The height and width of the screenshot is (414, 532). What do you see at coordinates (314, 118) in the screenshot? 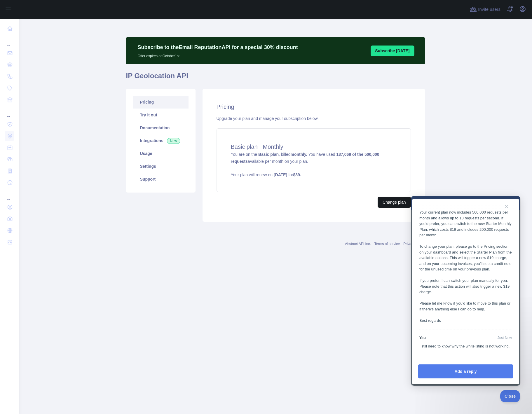
I see `div: Upgrade your plan and manage your subscription below.` at bounding box center [314, 118].